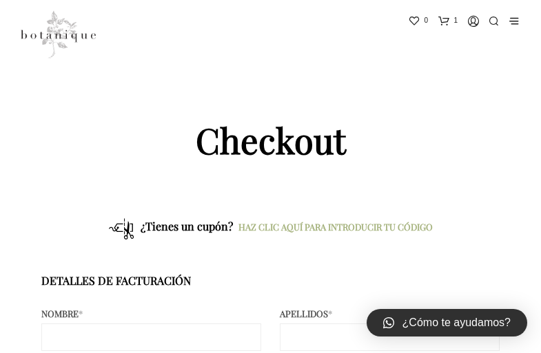 This screenshot has height=353, width=541. What do you see at coordinates (151, 314) in the screenshot?
I see `label: Nombre` at bounding box center [151, 314].